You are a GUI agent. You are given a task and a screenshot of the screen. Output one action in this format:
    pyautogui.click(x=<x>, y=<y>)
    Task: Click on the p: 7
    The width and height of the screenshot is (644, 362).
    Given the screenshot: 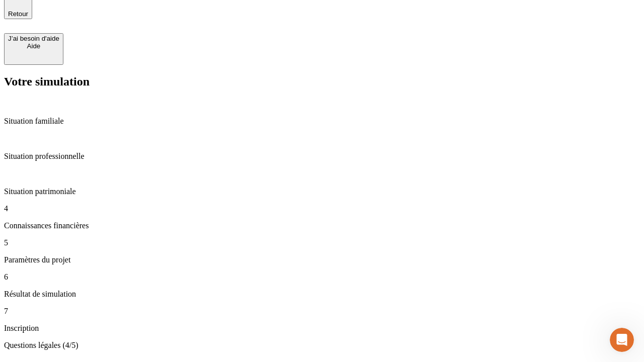 What is the action you would take?
    pyautogui.click(x=322, y=312)
    